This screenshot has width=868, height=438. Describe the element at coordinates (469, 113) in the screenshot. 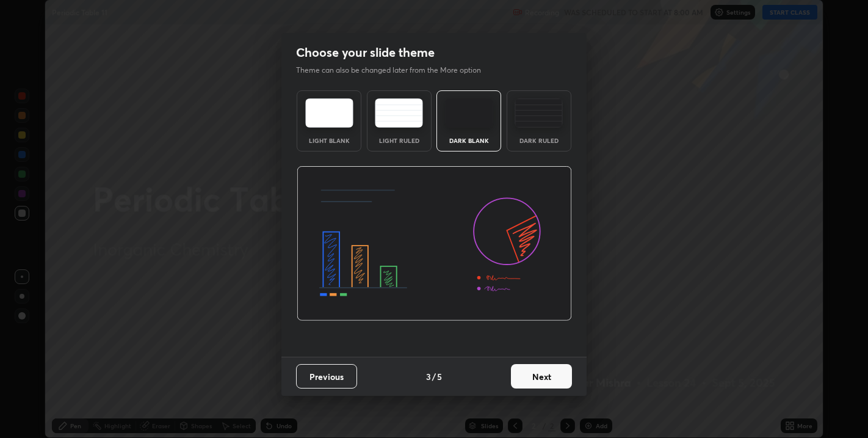

I see `img: darkTheme.f0cc69e5.svg` at that location.